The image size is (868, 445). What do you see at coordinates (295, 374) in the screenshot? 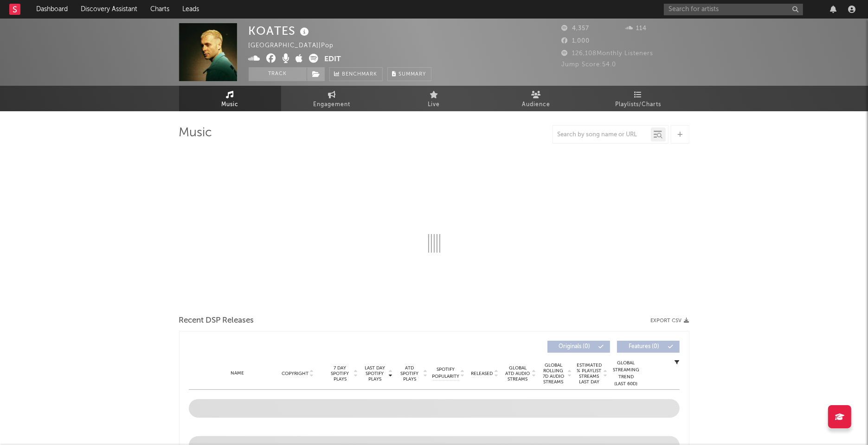
I see `span: Copyright` at bounding box center [295, 374].